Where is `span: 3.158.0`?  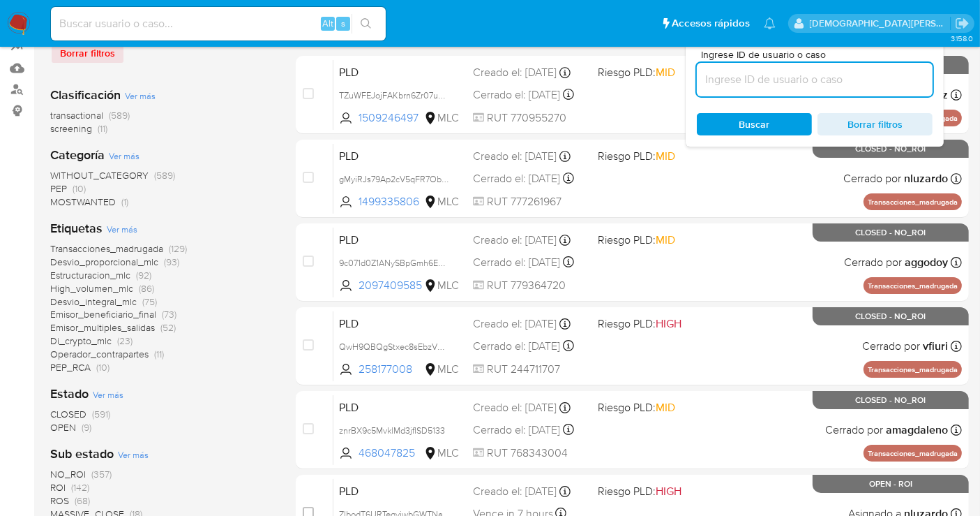 span: 3.158.0 is located at coordinates (962, 39).